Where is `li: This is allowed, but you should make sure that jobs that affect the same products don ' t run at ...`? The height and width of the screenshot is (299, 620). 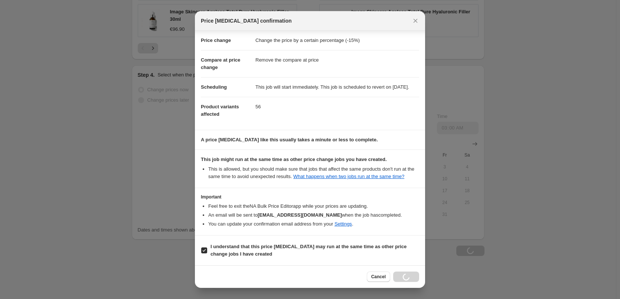 li: This is allowed, but you should make sure that jobs that affect the same products don ' t run at ... is located at coordinates (314, 173).